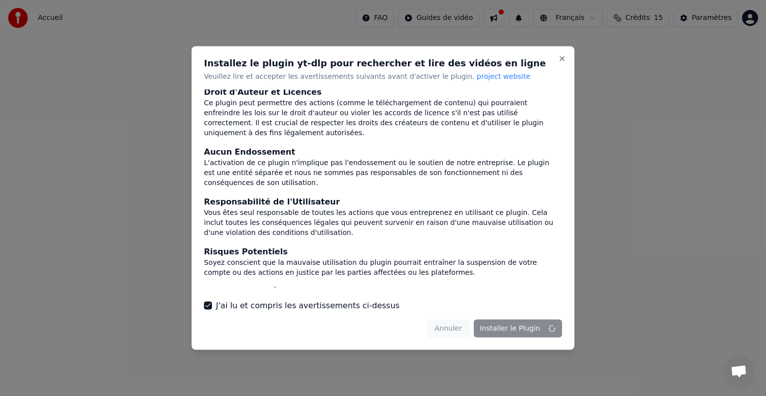  What do you see at coordinates (383, 63) in the screenshot?
I see `h2: Installez le plugin yt-dlp pour rechercher et lire des vidéos en ligne` at bounding box center [383, 63].